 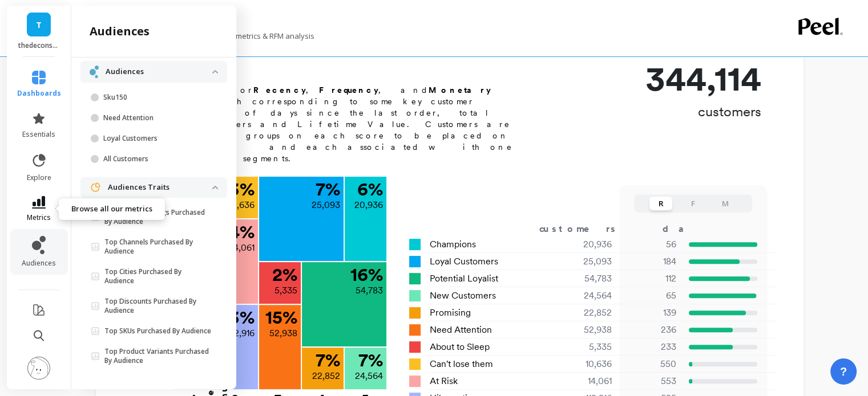 I want to click on p: Top Discounts Purchased By Audience, so click(x=158, y=306).